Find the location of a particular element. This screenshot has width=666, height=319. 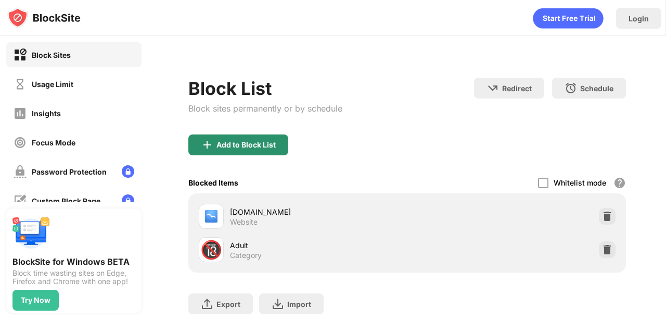

div: Blocked Items is located at coordinates (213, 182).